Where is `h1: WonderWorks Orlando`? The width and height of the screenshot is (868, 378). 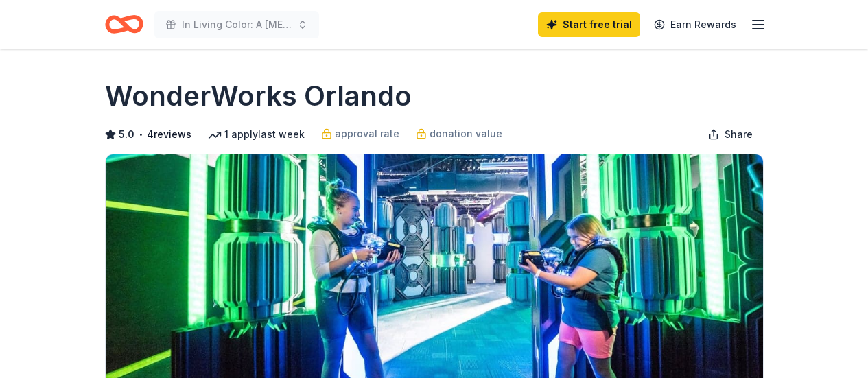 h1: WonderWorks Orlando is located at coordinates (258, 96).